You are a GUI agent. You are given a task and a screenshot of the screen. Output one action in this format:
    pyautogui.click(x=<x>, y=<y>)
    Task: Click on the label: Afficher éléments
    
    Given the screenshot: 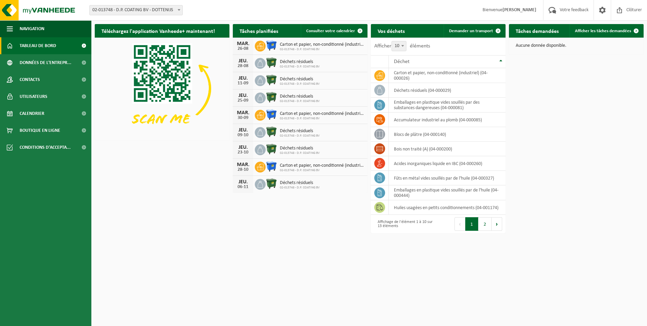 What is the action you would take?
    pyautogui.click(x=402, y=46)
    